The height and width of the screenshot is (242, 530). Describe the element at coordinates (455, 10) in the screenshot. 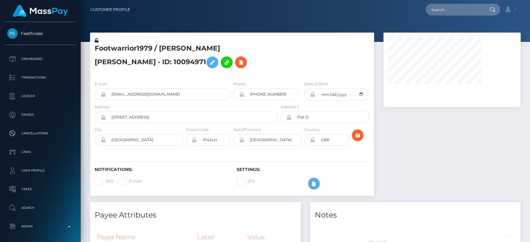

I see `input: Search...` at that location.